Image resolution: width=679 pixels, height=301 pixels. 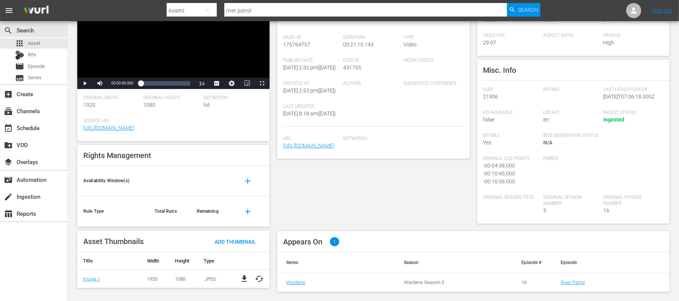 What do you see at coordinates (149, 105) in the screenshot?
I see `span: 1080` at bounding box center [149, 105].